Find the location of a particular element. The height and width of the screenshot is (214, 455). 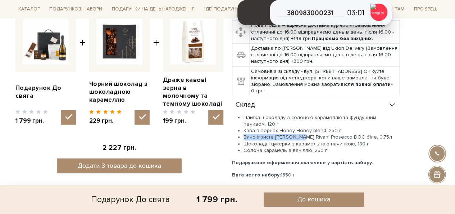

span: Солона карамель з ваніллю, 250 г is located at coordinates (286, 150).